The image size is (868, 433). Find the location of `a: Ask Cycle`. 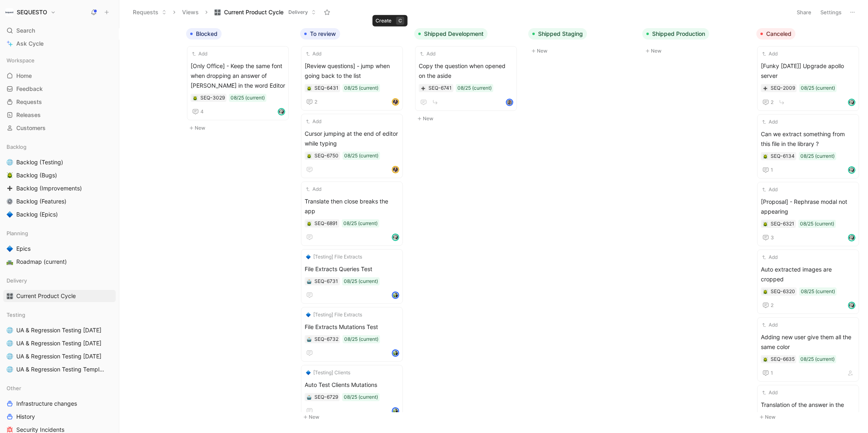

a: Ask Cycle is located at coordinates (60, 44).